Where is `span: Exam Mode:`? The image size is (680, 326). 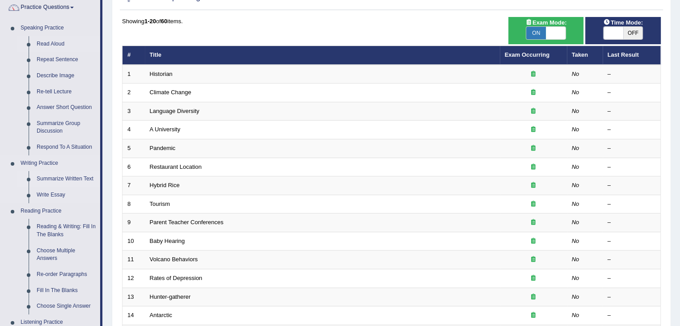
span: Exam Mode: is located at coordinates (546, 22).